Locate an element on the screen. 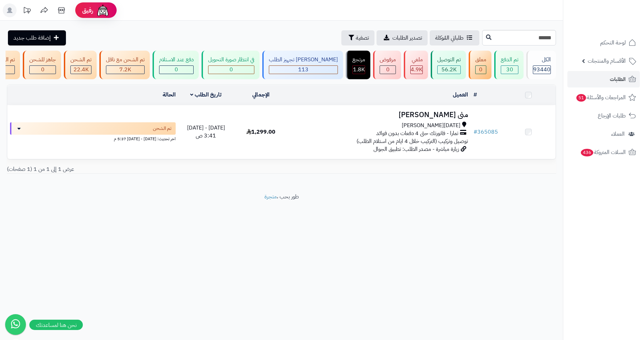 The width and height of the screenshot is (644, 340). a: المراجعات والأسئلة51 is located at coordinates (603, 98).